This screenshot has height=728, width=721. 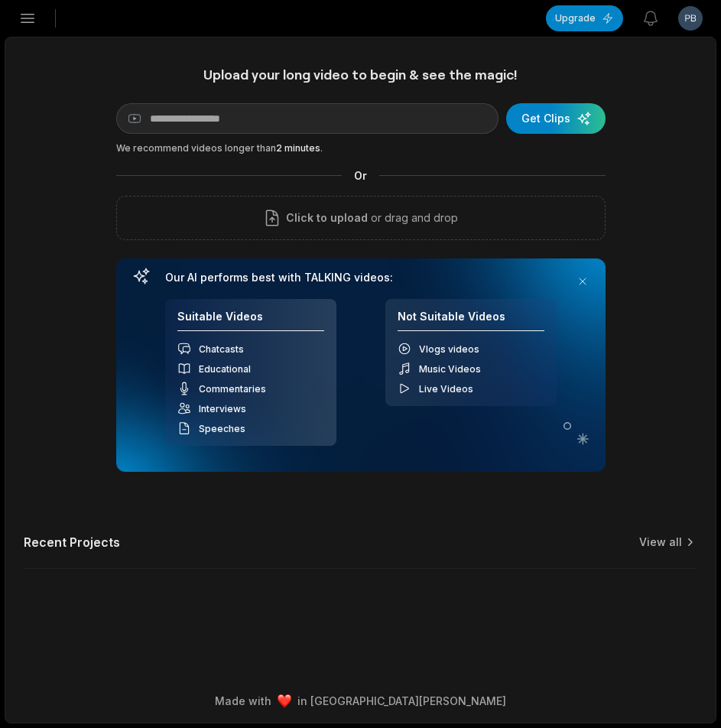 I want to click on h3: Our AI performs best with TALKING videos:, so click(x=361, y=278).